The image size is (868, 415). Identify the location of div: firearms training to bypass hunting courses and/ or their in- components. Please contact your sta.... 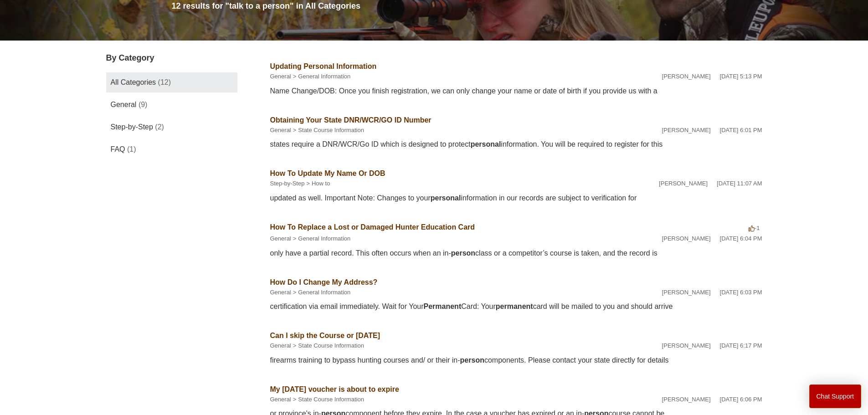
(516, 360).